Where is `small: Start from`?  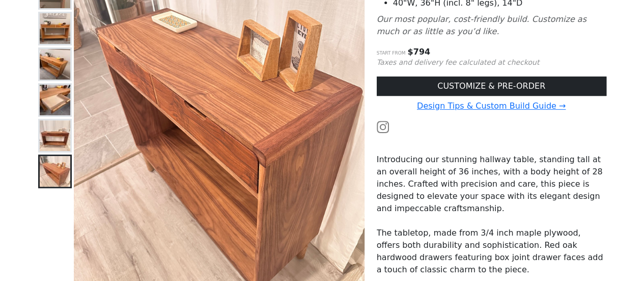
small: Start from is located at coordinates (392, 53).